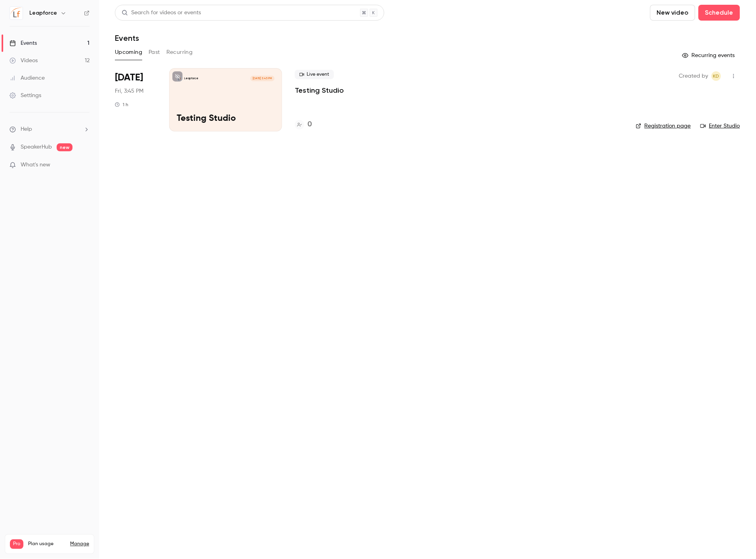 The image size is (756, 559). I want to click on span: Help, so click(26, 129).